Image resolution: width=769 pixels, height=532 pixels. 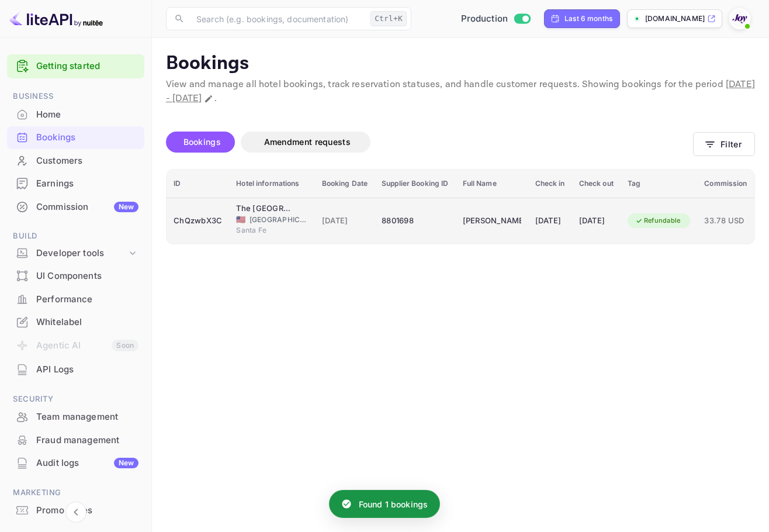 I want to click on div: account-settings tabs, so click(x=430, y=142).